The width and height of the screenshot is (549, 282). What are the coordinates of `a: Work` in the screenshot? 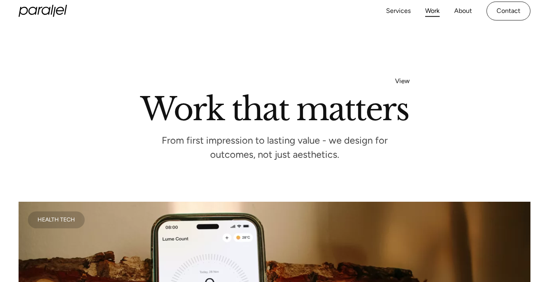 It's located at (433, 11).